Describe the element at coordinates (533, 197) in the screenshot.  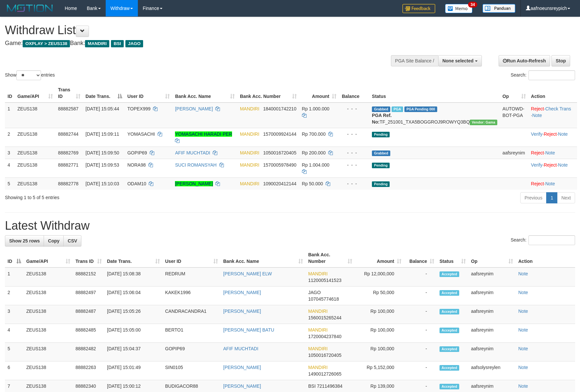
I see `a: Previous` at that location.